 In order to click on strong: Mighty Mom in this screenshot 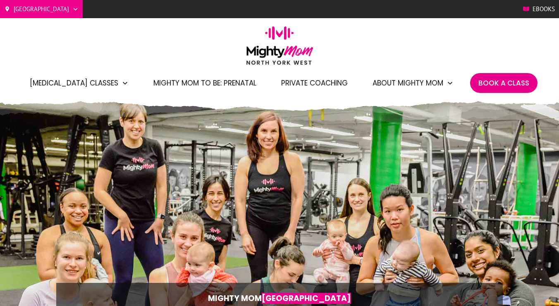, I will do `click(280, 299)`.